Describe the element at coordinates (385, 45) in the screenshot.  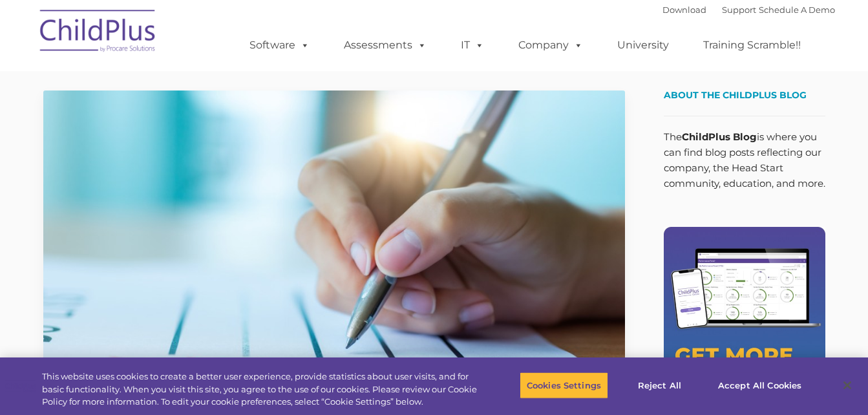
I see `a: Assessments` at that location.